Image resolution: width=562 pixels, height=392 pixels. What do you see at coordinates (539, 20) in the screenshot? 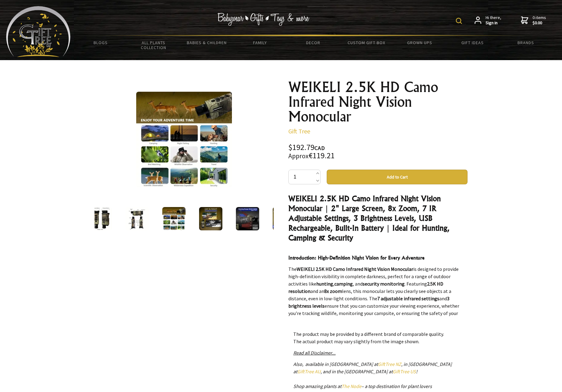
I see `span: 0 items` at bounding box center [539, 20].